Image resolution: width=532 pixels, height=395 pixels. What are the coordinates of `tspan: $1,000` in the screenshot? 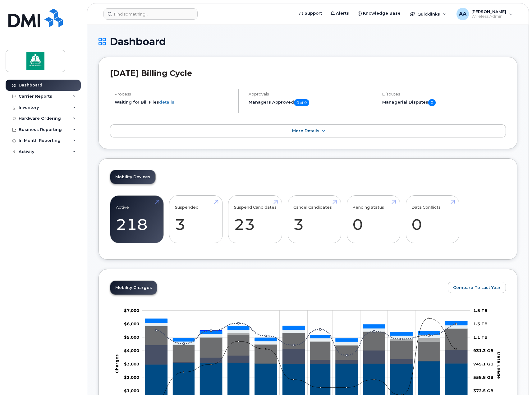 It's located at (131, 391).